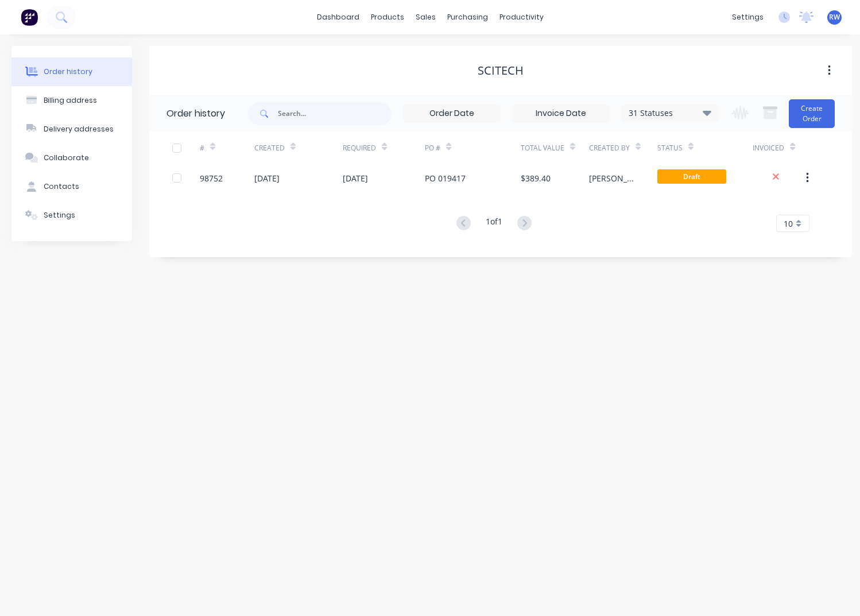  I want to click on div: settings, so click(747, 17).